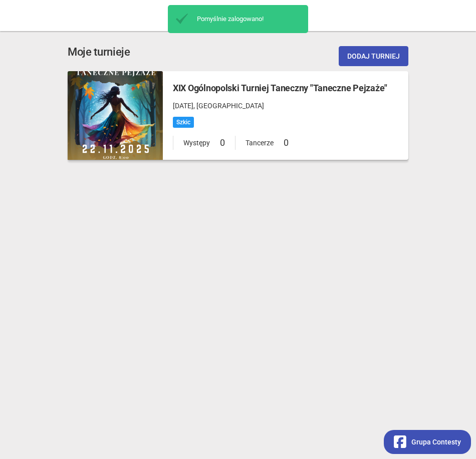  Describe the element at coordinates (248, 19) in the screenshot. I see `span: Pomyślnie zalogowano!` at that location.